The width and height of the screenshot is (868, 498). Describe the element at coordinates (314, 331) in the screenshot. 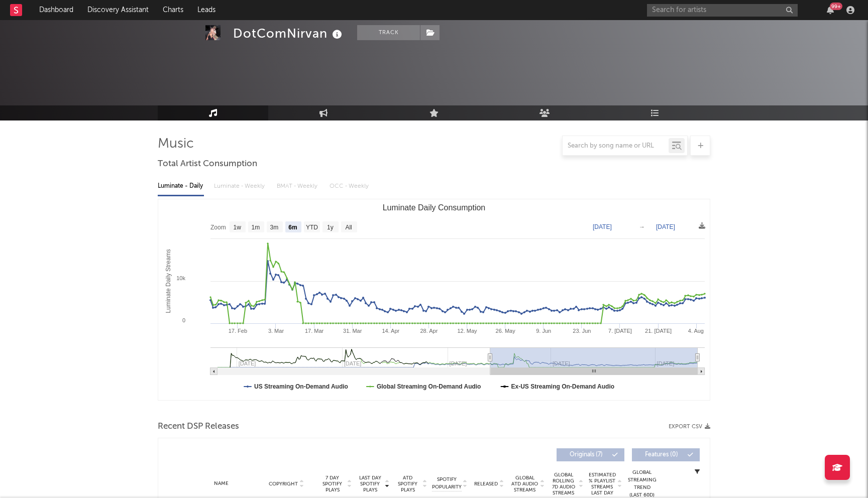

I see `text: 17. Mar` at that location.